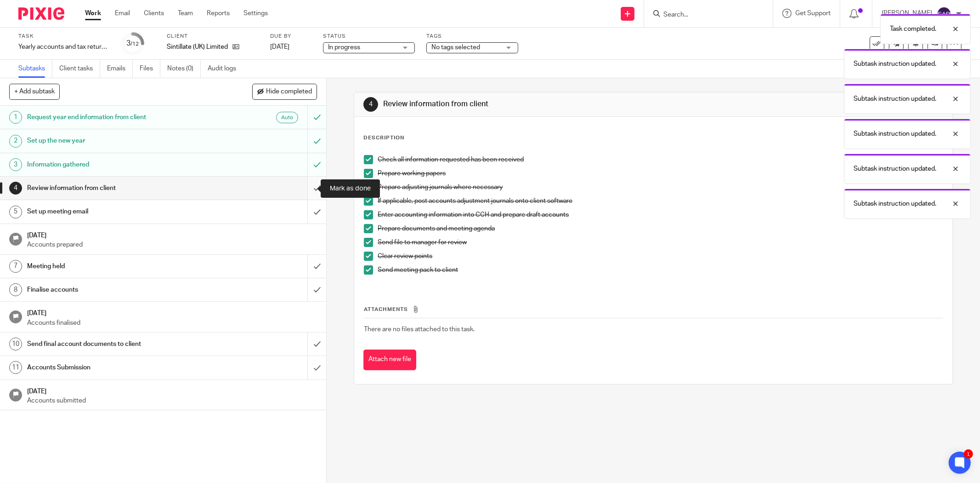 Image resolution: width=980 pixels, height=483 pixels. What do you see at coordinates (64, 36) in the screenshot?
I see `label: Task` at bounding box center [64, 36].